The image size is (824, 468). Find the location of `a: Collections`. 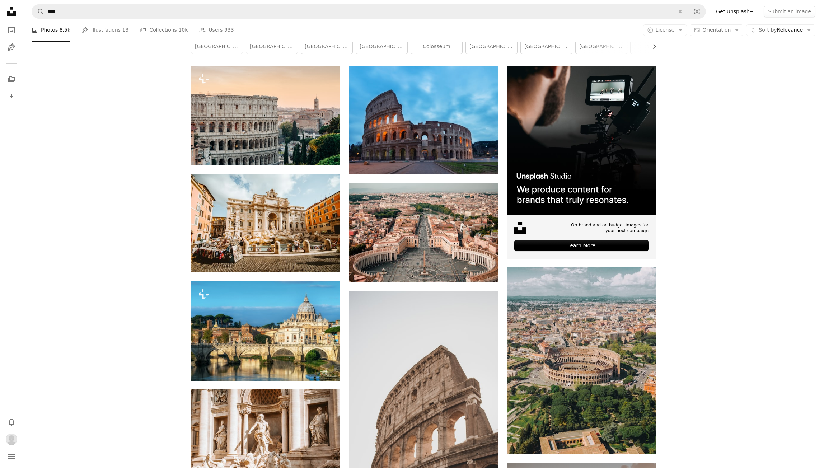

a: Collections is located at coordinates (11, 79).